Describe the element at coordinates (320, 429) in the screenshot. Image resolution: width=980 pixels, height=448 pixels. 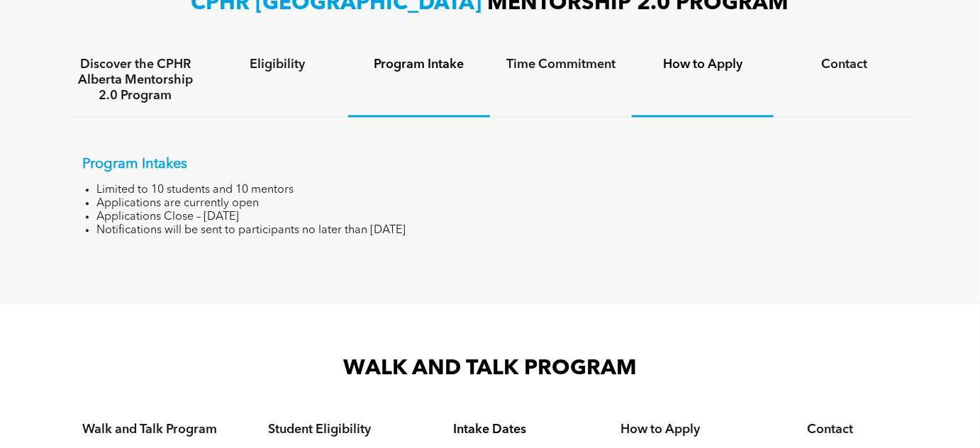
I see `h4: Student Eligibility` at that location.